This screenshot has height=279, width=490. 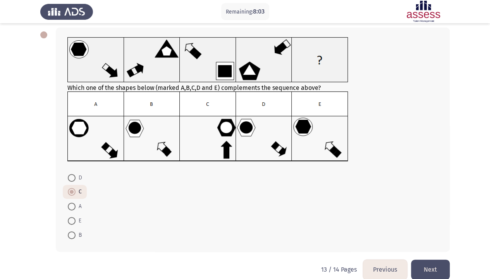 I want to click on img: MTczZDRiOWUtYjU5Zi00NDExLWFhZWYtNDQxMjFhOTMzYTQ3MTY1Mzk4NjM0NjYzMw==.png, so click(x=208, y=60).